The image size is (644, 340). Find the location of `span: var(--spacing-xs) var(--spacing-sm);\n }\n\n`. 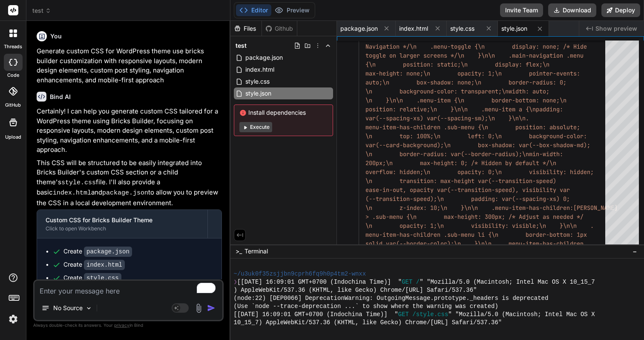

span: var(--spacing-xs) var(--spacing-sm);\n }\n\n is located at coordinates (446, 118).